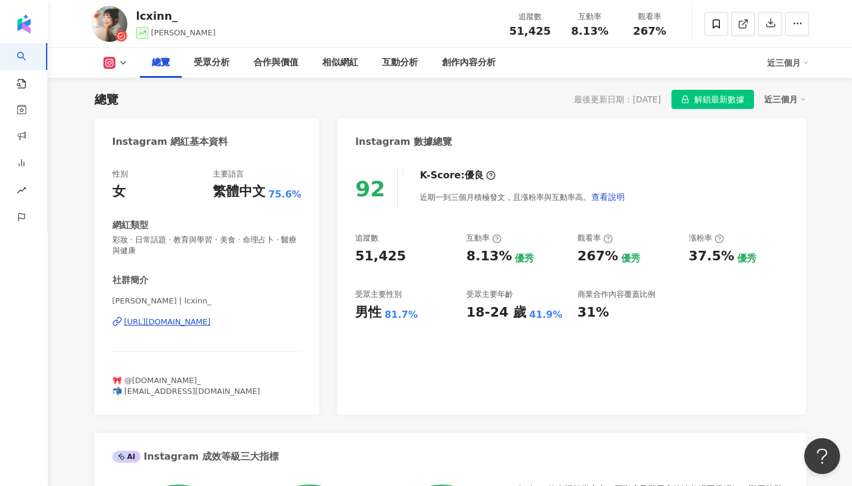 Image resolution: width=852 pixels, height=486 pixels. I want to click on span: 8.13%, so click(590, 31).